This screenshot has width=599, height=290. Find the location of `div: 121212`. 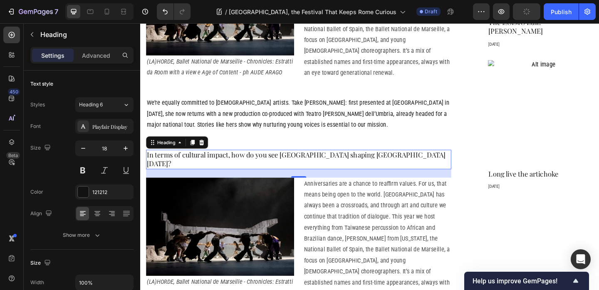

div: 121212 is located at coordinates (112, 192).